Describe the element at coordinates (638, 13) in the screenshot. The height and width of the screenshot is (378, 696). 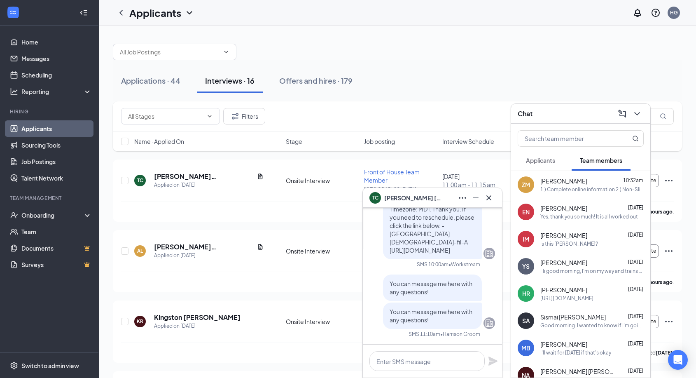
I see `svg: Notifications` at that location.